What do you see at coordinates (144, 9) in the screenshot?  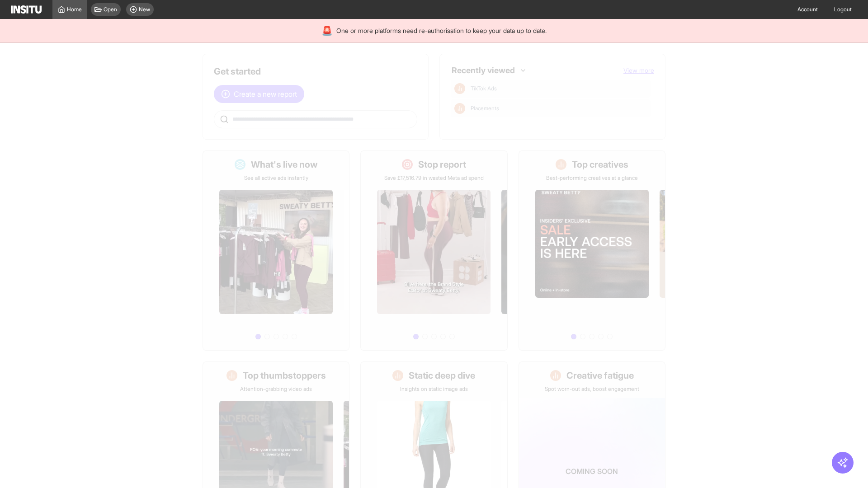 I see `span: New` at bounding box center [144, 9].